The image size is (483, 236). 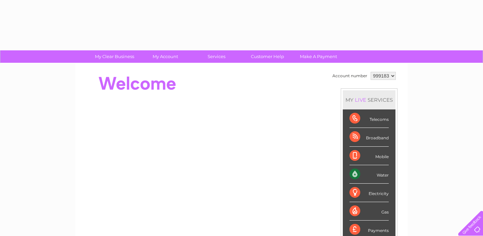 I want to click on div: LIVE, so click(x=361, y=100).